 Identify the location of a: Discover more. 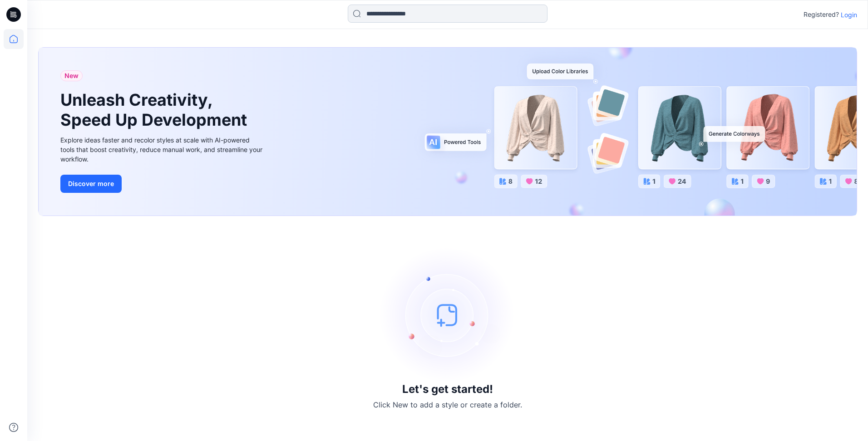
(162, 184).